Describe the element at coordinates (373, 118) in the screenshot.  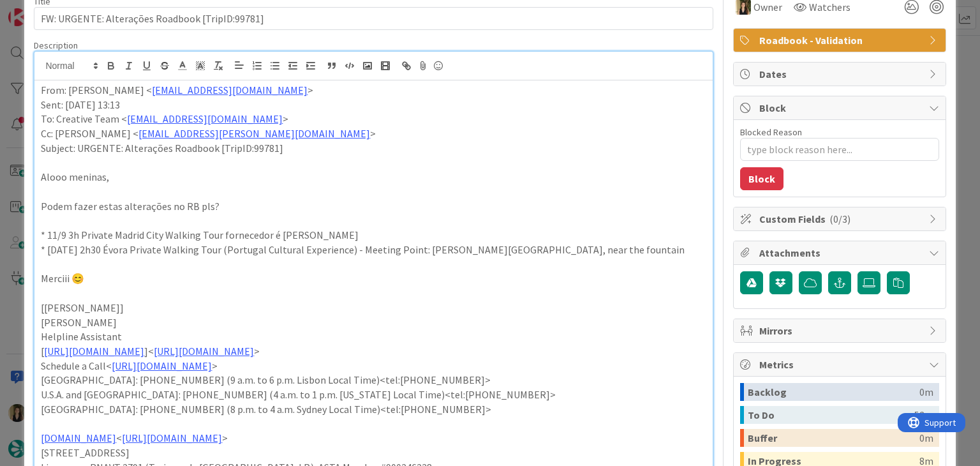
I see `p: To: Creative Team < >` at that location.